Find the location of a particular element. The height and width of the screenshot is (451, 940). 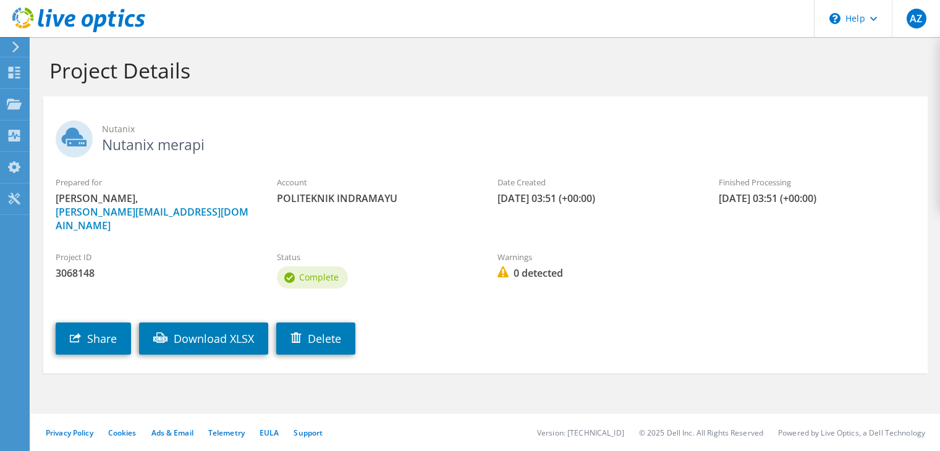

a: Cookies is located at coordinates (122, 433).